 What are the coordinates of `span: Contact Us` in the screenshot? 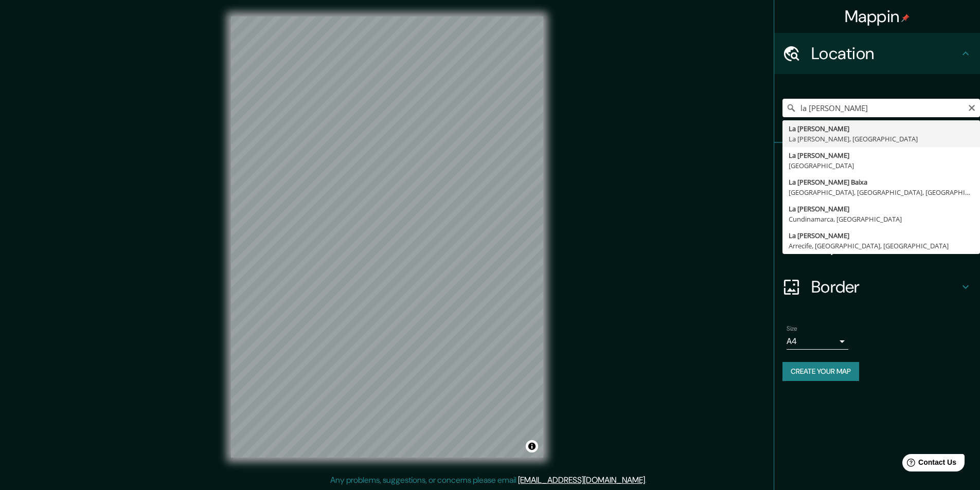 It's located at (49, 12).